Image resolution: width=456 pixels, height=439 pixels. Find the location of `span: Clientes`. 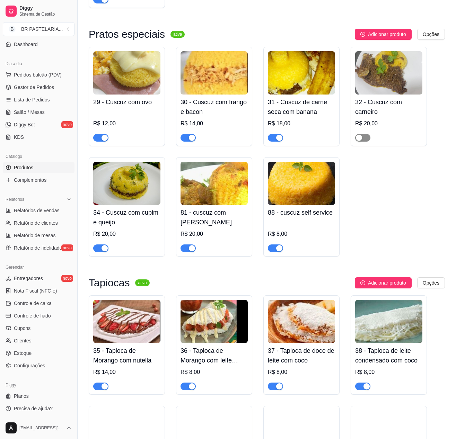

span: Clientes is located at coordinates (23, 341).